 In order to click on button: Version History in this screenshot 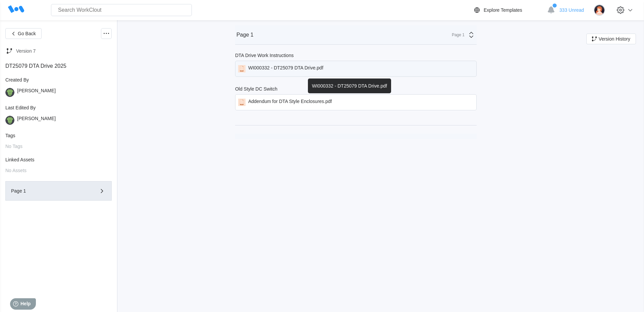, I will do `click(612, 39)`.